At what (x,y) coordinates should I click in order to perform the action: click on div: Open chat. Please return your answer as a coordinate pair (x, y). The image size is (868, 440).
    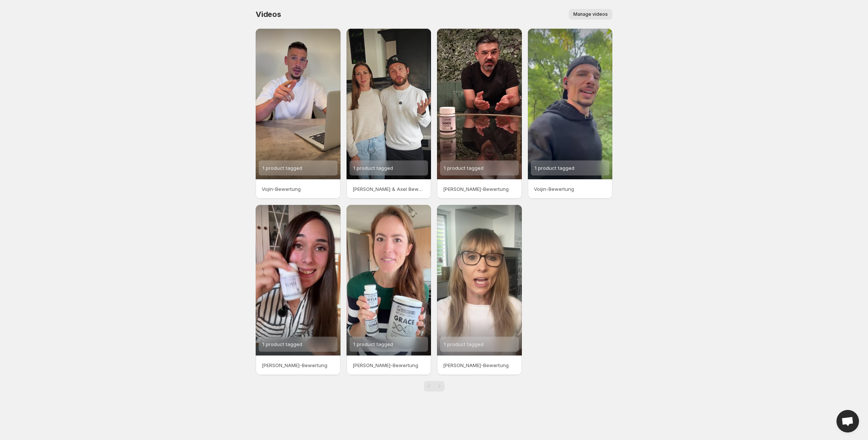
    Looking at the image, I should click on (848, 421).